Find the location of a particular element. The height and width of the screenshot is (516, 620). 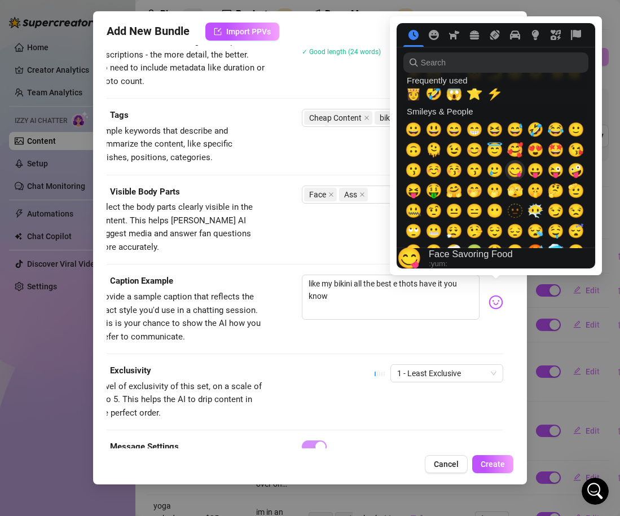

span: ✓ Good length (24 words) is located at coordinates (341, 52).